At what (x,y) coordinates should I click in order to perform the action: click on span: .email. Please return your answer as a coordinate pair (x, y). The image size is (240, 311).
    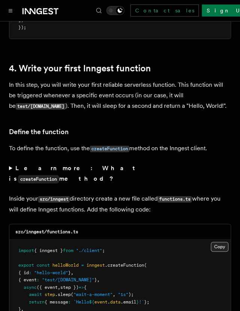
    Looking at the image, I should click on (129, 302).